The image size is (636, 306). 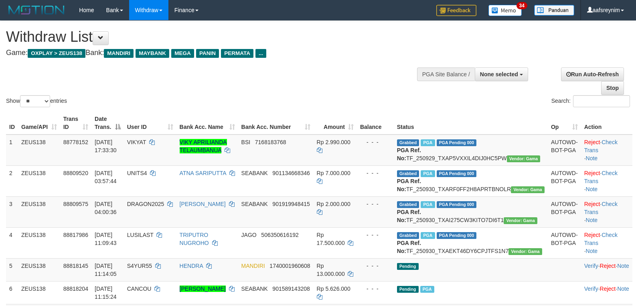 I want to click on td: 6, so click(x=12, y=292).